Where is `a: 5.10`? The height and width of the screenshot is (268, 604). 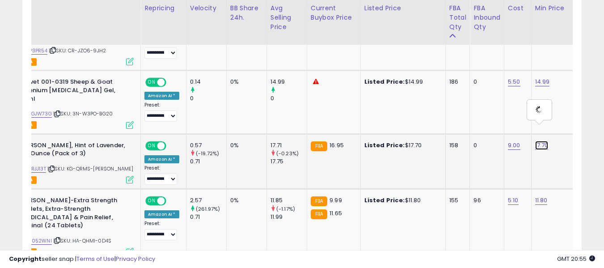 a: 5.10 is located at coordinates (513, 200).